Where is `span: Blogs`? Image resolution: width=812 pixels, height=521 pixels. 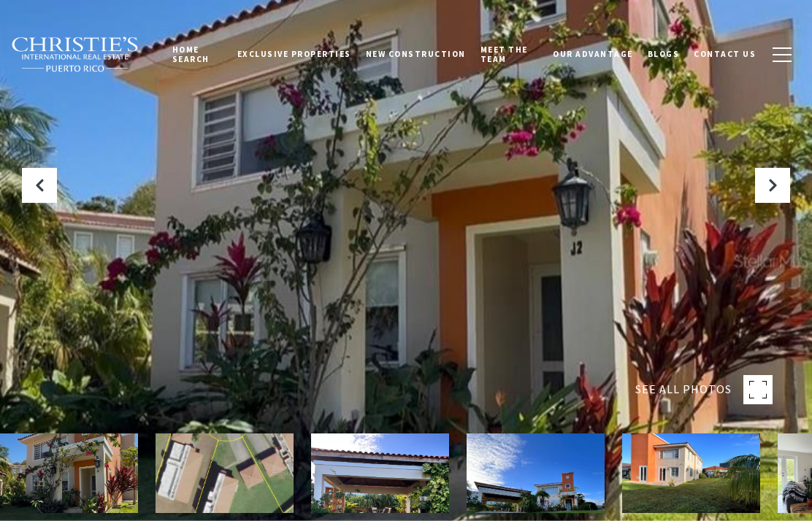
span: Blogs is located at coordinates (664, 54).